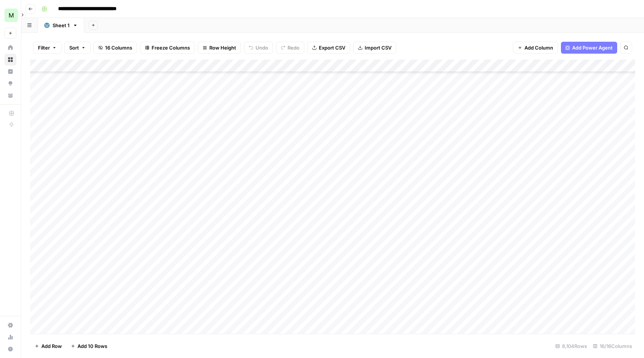  Describe the element at coordinates (115, 48) in the screenshot. I see `button: 16 Columns` at that location.